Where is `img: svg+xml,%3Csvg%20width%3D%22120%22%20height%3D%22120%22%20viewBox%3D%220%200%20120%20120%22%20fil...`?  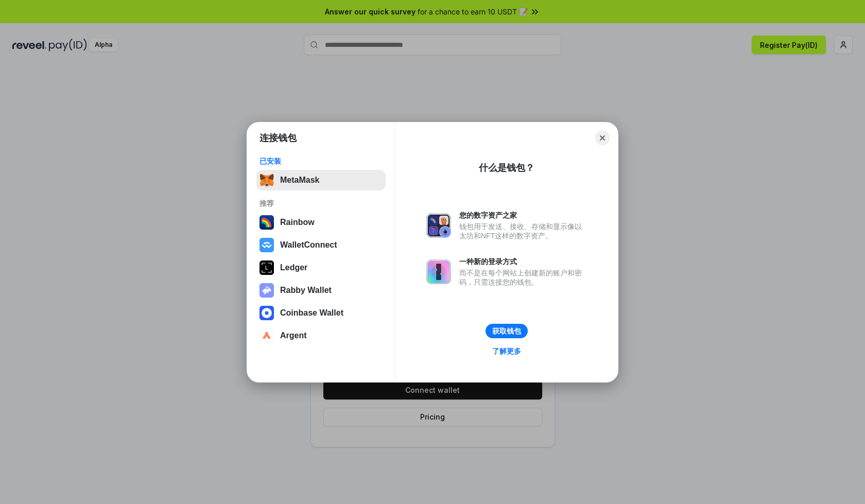
img: svg+xml,%3Csvg%20width%3D%22120%22%20height%3D%22120%22%20viewBox%3D%220%200%20120%20120%22%20fil... is located at coordinates (267, 222).